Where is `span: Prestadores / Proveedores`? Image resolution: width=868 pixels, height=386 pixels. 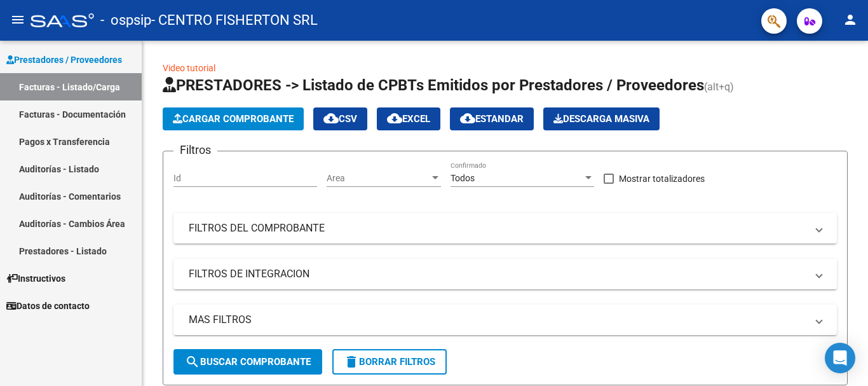 span: Prestadores / Proveedores is located at coordinates (64, 59).